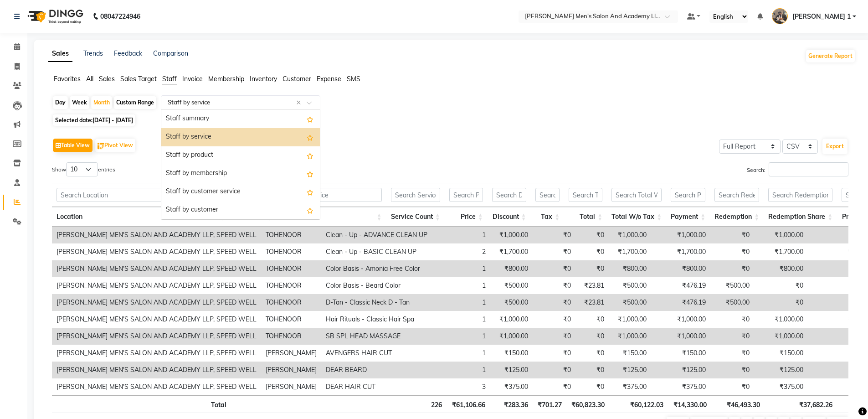  Describe the element at coordinates (226, 79) in the screenshot. I see `span: Membership` at that location.